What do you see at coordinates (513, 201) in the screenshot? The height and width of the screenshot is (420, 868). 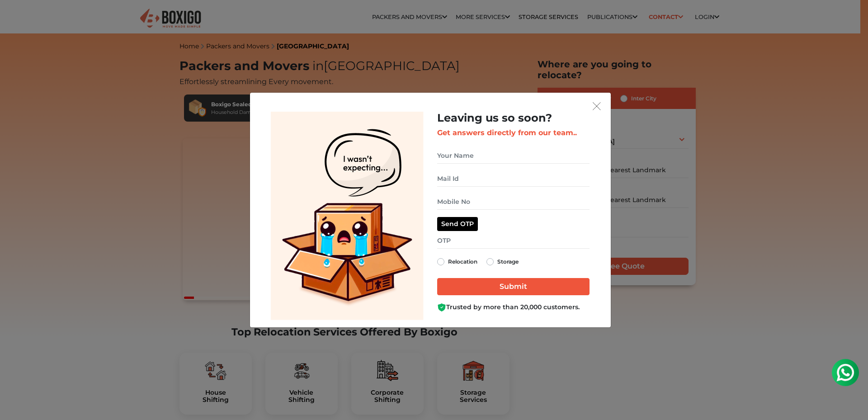 I see `input: Mobile No` at bounding box center [513, 201].